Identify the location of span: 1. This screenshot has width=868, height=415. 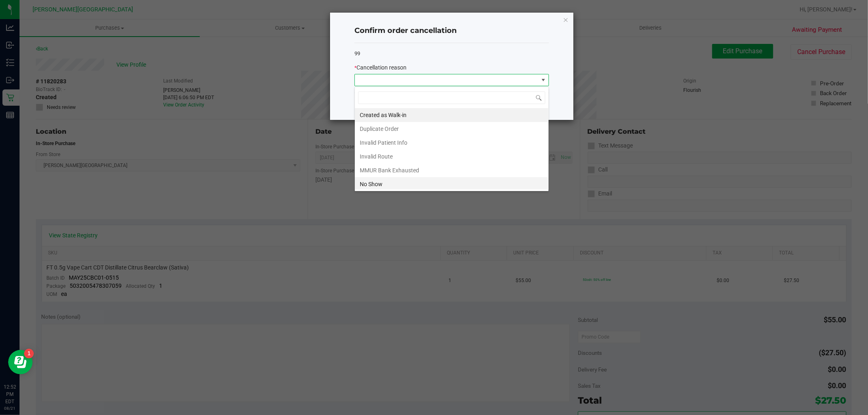
(5, 5).